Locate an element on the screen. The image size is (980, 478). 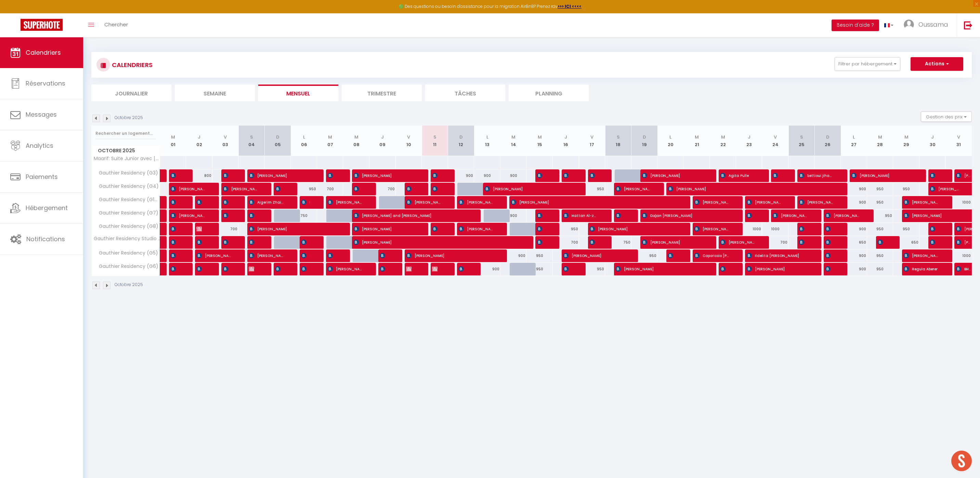
th: 01 is located at coordinates (173, 141).